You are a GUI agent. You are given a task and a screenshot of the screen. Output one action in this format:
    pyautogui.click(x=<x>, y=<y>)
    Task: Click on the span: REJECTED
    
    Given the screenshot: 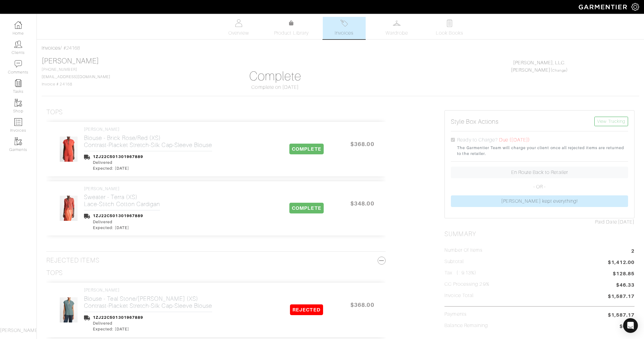 What is the action you would take?
    pyautogui.click(x=306, y=309)
    